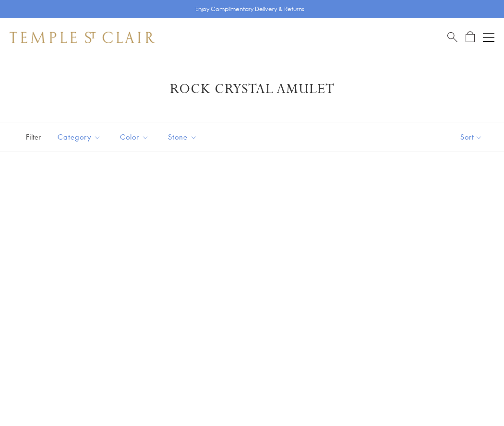  What do you see at coordinates (82, 37) in the screenshot?
I see `img: Temple St. Clair` at bounding box center [82, 37].